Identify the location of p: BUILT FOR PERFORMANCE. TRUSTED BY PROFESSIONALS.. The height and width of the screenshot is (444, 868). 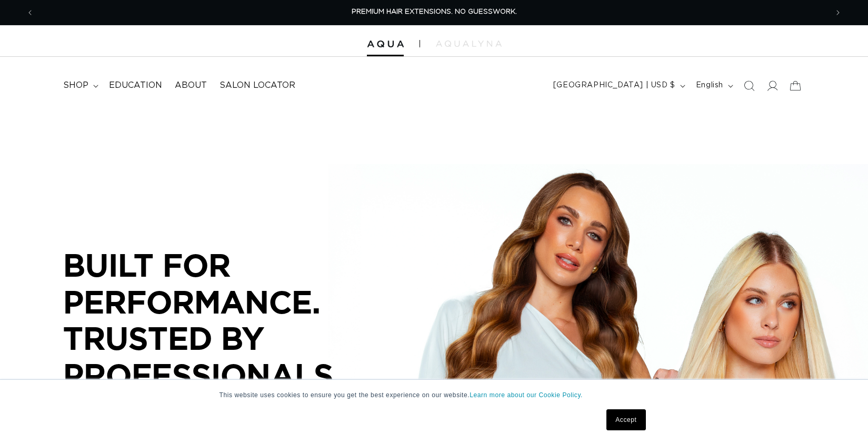
(221, 320).